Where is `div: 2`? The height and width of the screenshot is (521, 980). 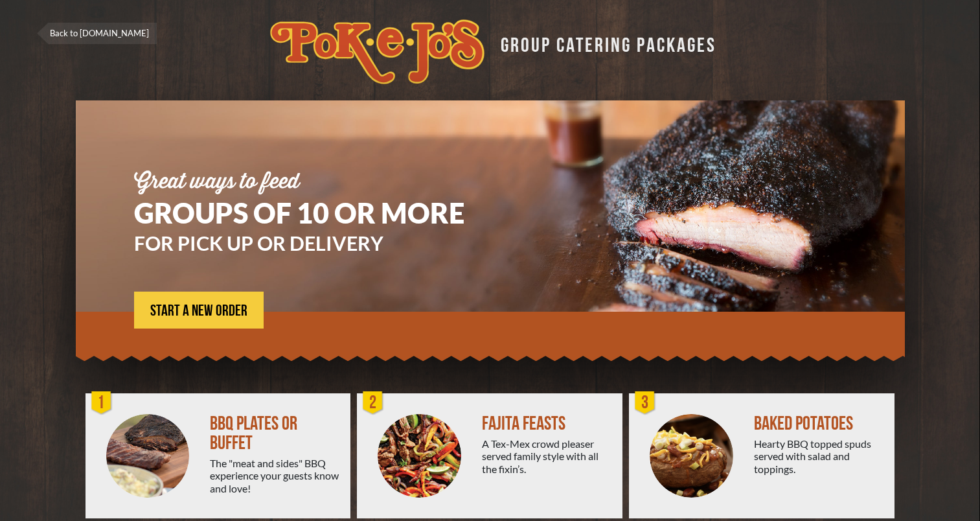
div: 2 is located at coordinates (373, 402).